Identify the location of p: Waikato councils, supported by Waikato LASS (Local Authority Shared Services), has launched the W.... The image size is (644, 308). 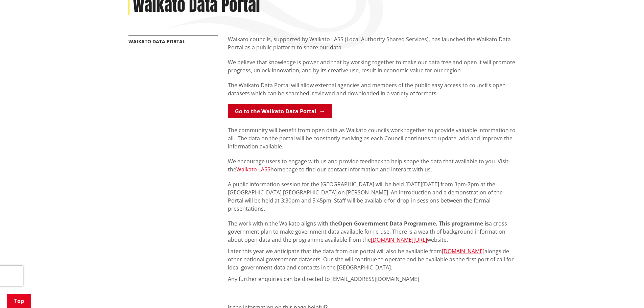
(372, 44).